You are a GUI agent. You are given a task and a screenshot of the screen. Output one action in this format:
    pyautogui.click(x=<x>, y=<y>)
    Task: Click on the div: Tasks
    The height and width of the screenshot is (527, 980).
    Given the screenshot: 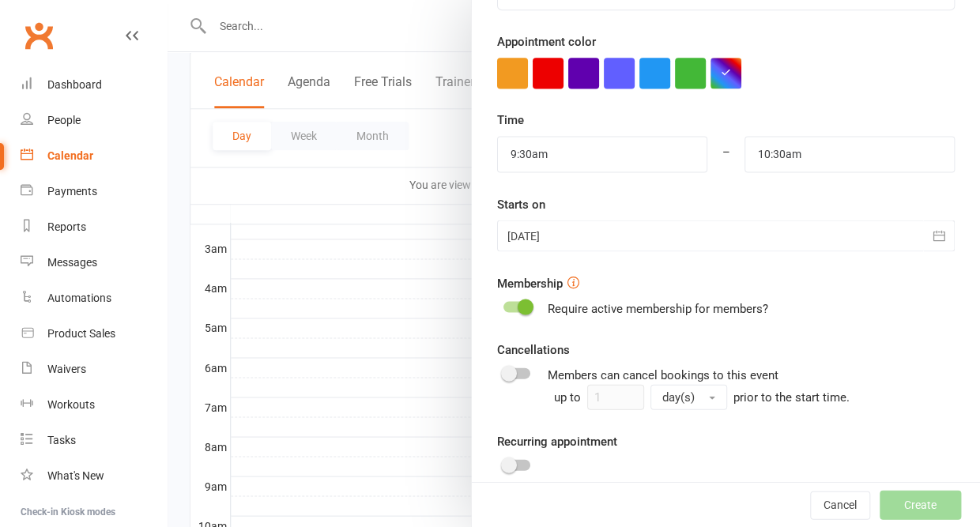 What is the action you would take?
    pyautogui.click(x=62, y=440)
    